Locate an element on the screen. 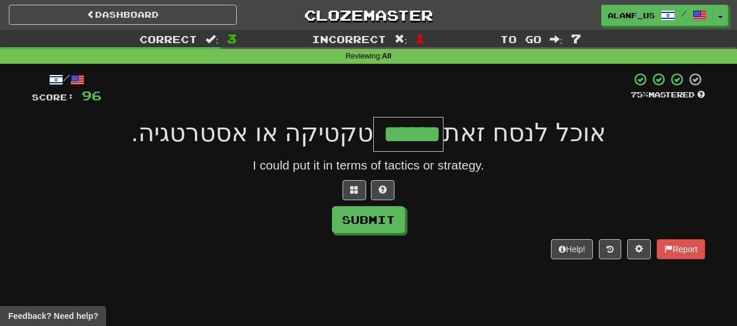 The height and width of the screenshot is (326, 737). span: 7 is located at coordinates (575, 38).